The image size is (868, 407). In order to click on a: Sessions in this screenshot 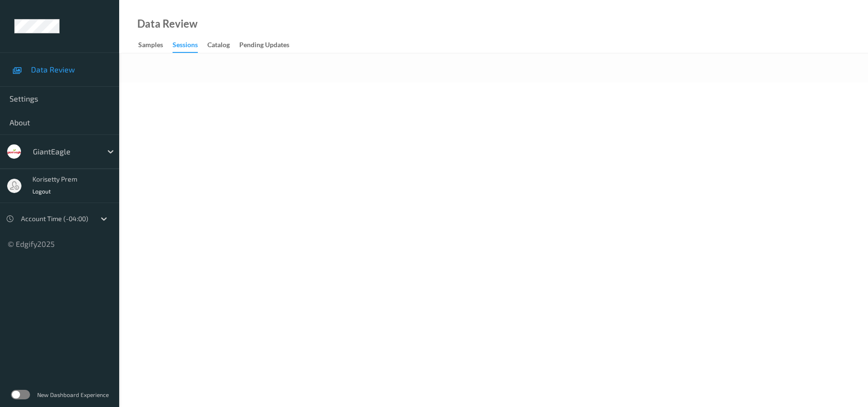, I will do `click(190, 46)`.